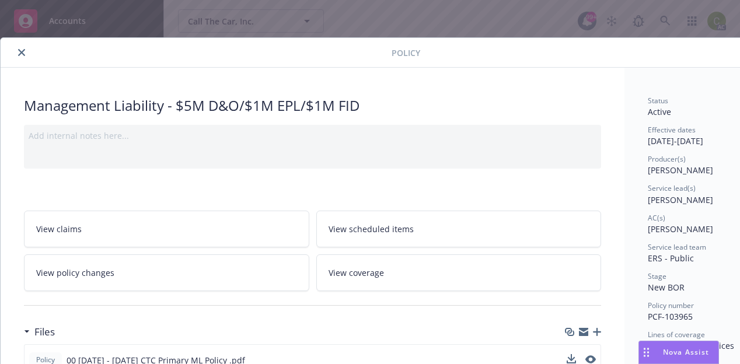  Describe the element at coordinates (59, 229) in the screenshot. I see `span: View claims` at that location.